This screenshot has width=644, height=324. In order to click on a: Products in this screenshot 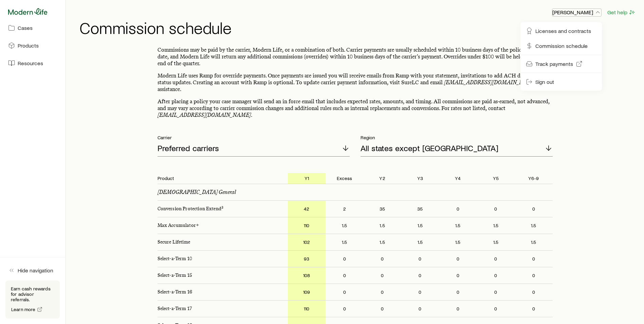, I will do `click(33, 45)`.